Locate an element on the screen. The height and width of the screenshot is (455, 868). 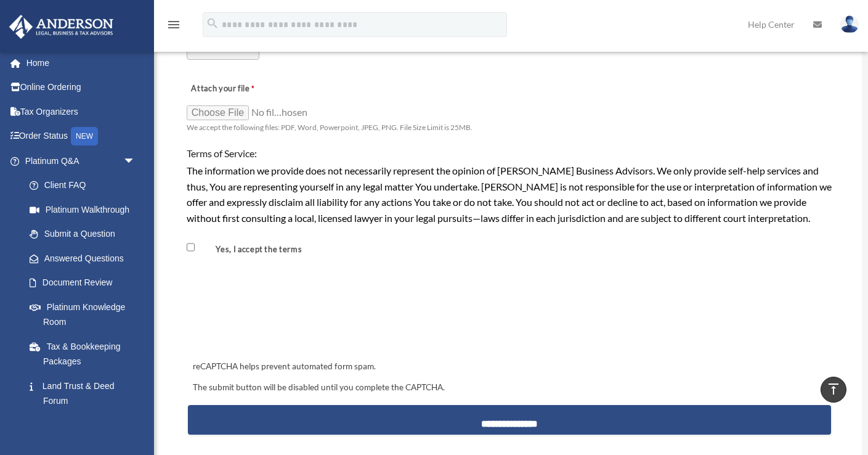
span: arrow_drop_down is located at coordinates (136, 161).